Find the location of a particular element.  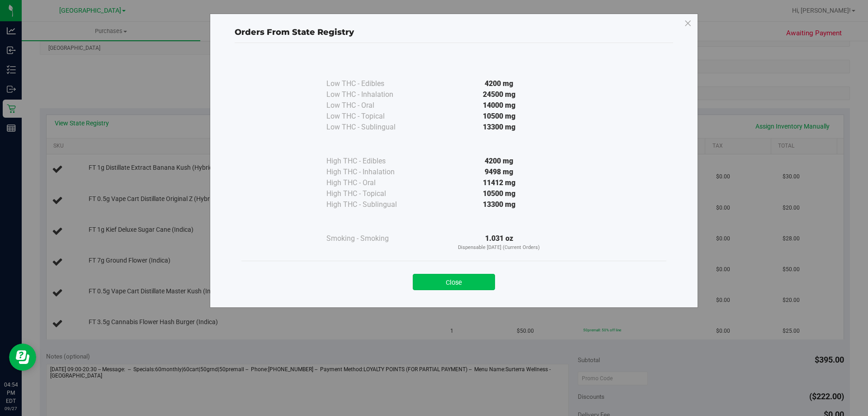

div: High THC - Inhalation is located at coordinates (372, 172).